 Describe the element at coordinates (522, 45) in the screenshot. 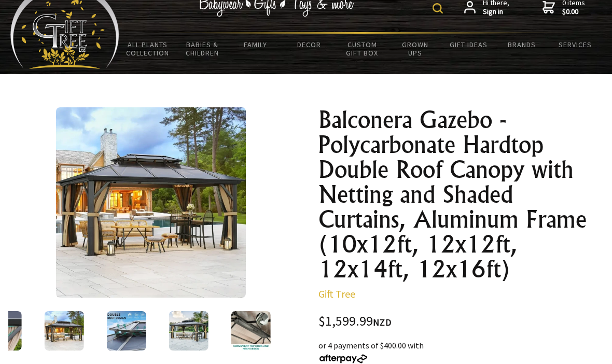

I see `a: Brands` at that location.